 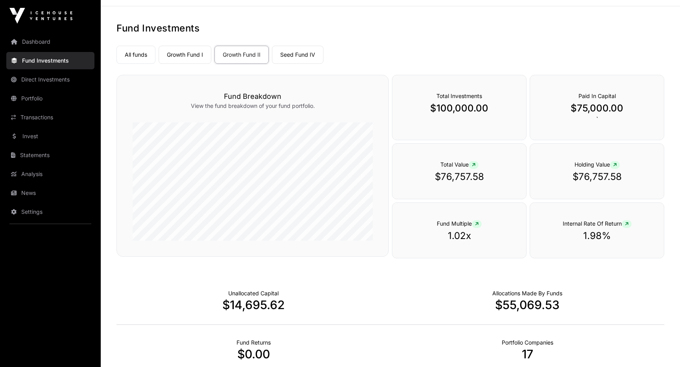 I want to click on p: $75,000.00, so click(x=597, y=108).